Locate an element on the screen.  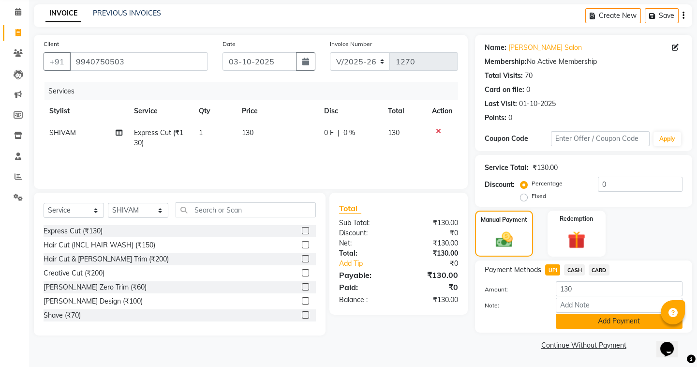
div: No Active Membership is located at coordinates (583, 61).